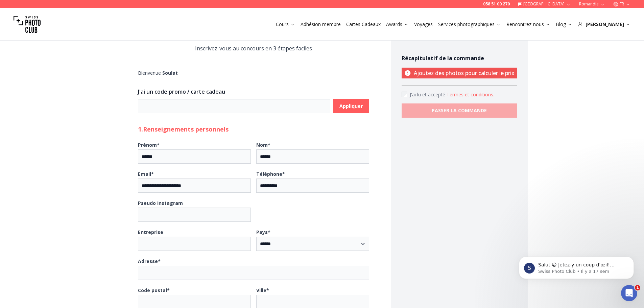 The height and width of the screenshot is (308, 644). Describe the element at coordinates (459, 73) in the screenshot. I see `p: Ajoutez des photos pour calculer le prix` at that location.